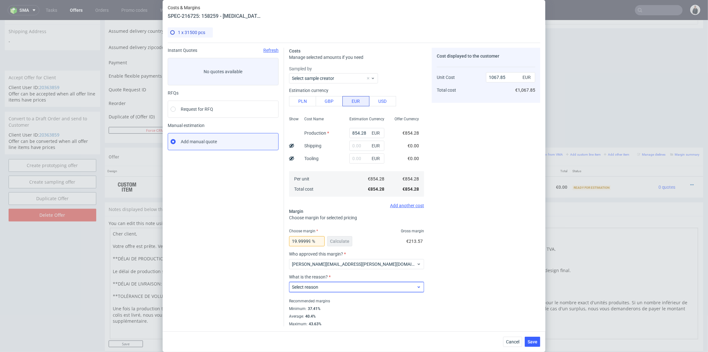 The width and height of the screenshot is (708, 352). What do you see at coordinates (592, 167) in the screenshot?
I see `span: Ready for Estimation` at bounding box center [592, 167].